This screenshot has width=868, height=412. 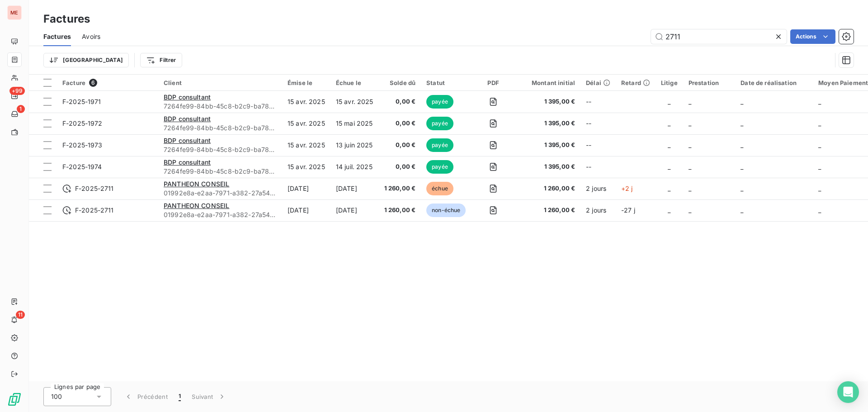 What do you see at coordinates (56, 396) in the screenshot?
I see `span: 100` at bounding box center [56, 396].